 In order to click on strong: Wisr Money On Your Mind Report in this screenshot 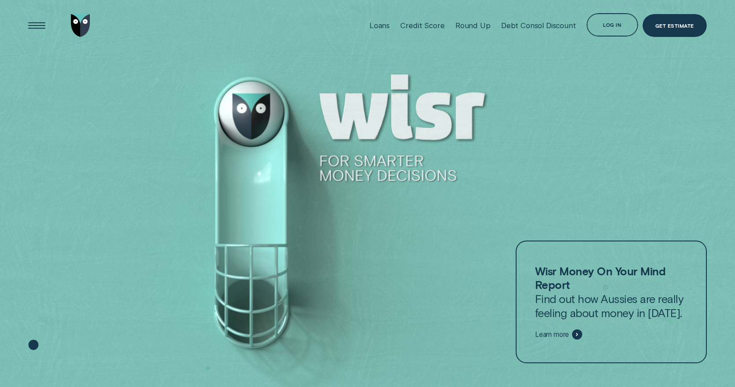, I will do `click(600, 278)`.